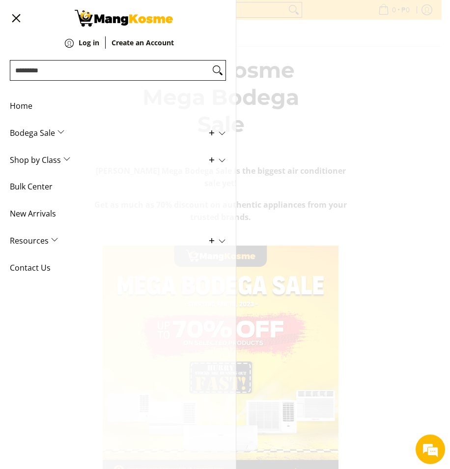  I want to click on a: Home, so click(118, 106).